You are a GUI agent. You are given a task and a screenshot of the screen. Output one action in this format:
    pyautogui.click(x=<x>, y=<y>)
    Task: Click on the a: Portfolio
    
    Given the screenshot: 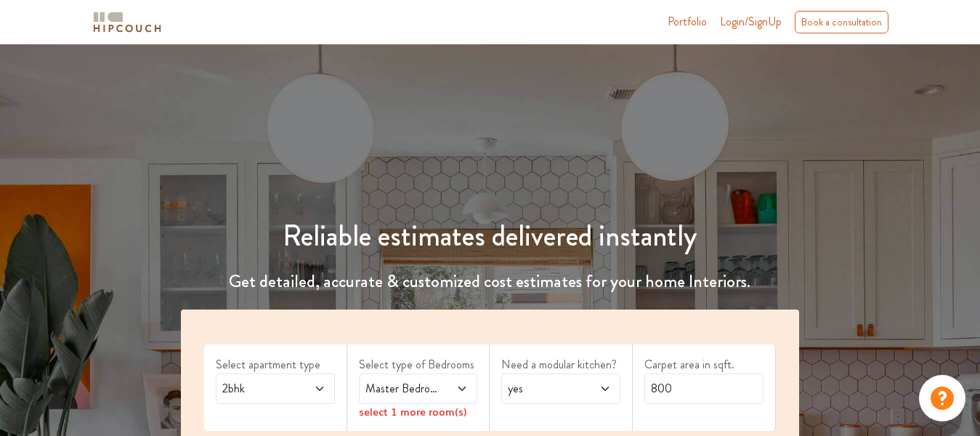 What is the action you would take?
    pyautogui.click(x=687, y=21)
    